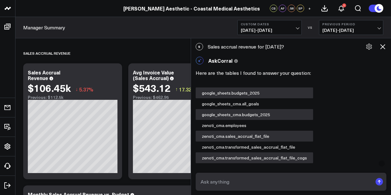  Describe the element at coordinates (86, 89) in the screenshot. I see `span: 5.37%` at that location.